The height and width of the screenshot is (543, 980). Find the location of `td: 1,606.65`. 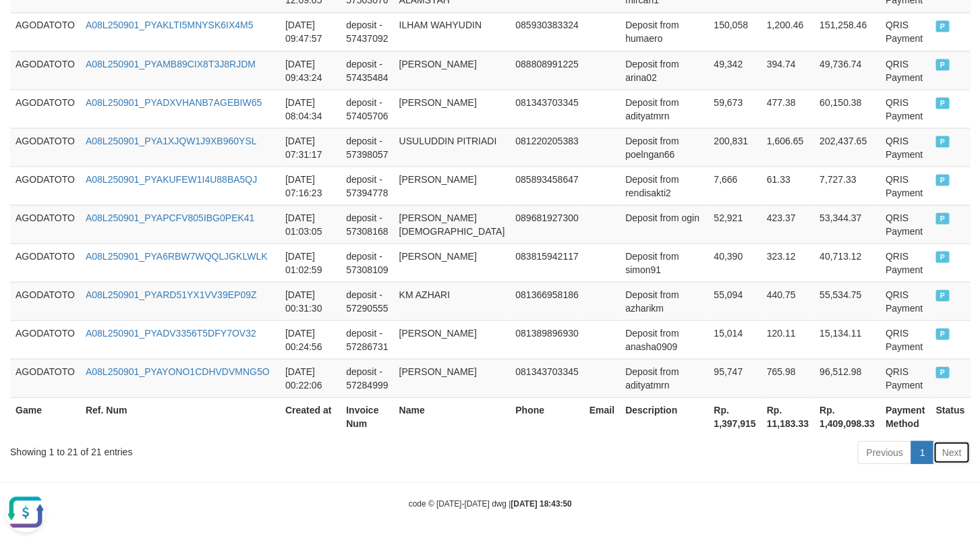

td: 1,606.65 is located at coordinates (787, 147).